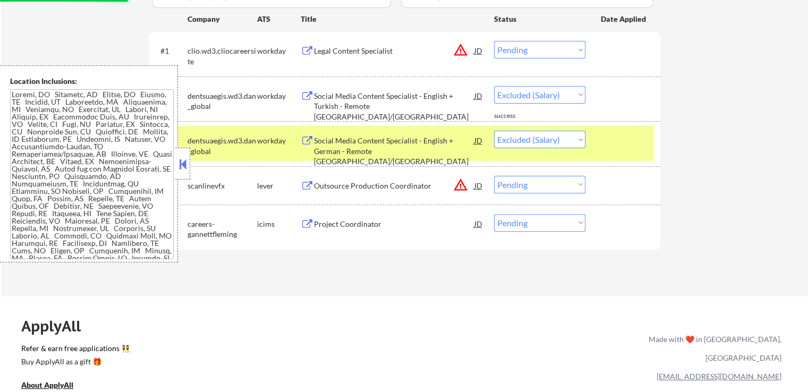  What do you see at coordinates (624, 19) in the screenshot?
I see `div: Date Applied` at bounding box center [624, 19].